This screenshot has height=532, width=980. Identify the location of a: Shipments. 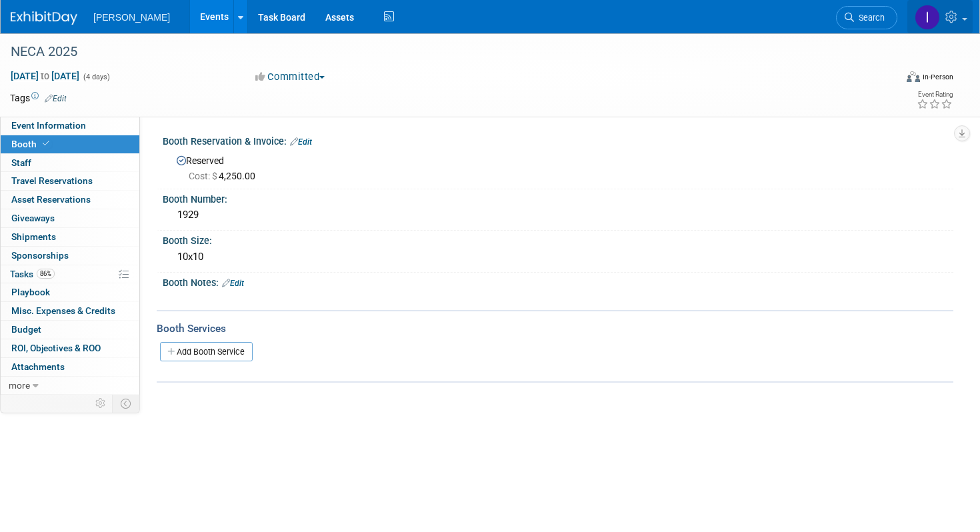
(70, 236).